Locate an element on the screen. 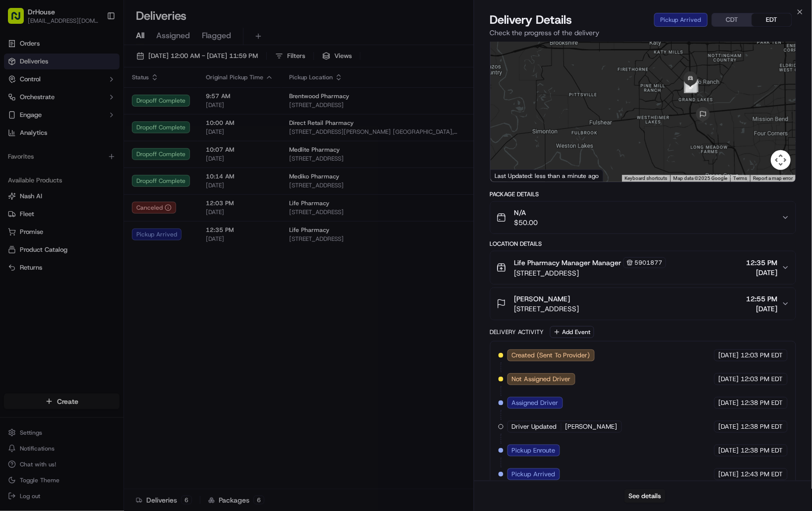 The height and width of the screenshot is (511, 812). span: N/A is located at coordinates (526, 213).